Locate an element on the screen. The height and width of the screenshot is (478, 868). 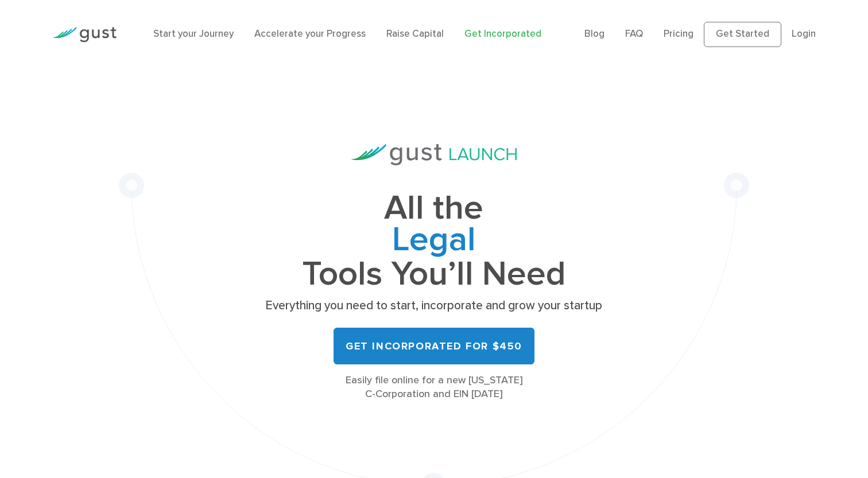
h1: All the Tools You’ll Need is located at coordinates (434, 241).